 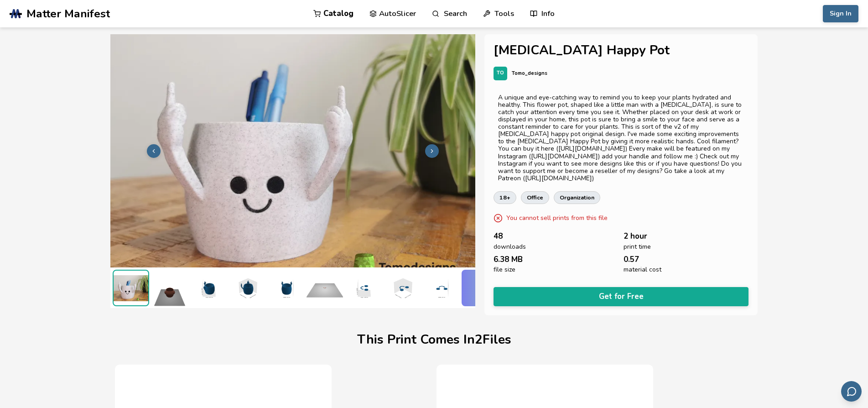 What do you see at coordinates (68, 14) in the screenshot?
I see `span: Matter Manifest` at bounding box center [68, 14].